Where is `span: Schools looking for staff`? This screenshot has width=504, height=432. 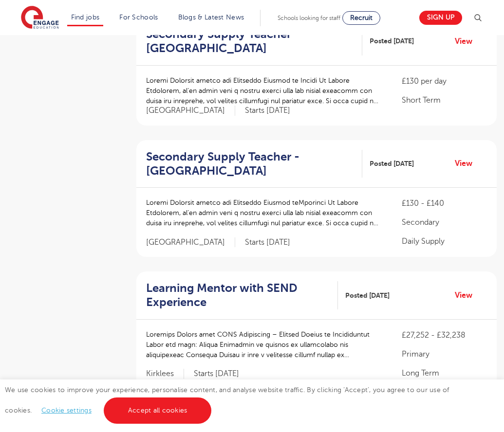
span: Schools looking for staff is located at coordinates (309, 18).